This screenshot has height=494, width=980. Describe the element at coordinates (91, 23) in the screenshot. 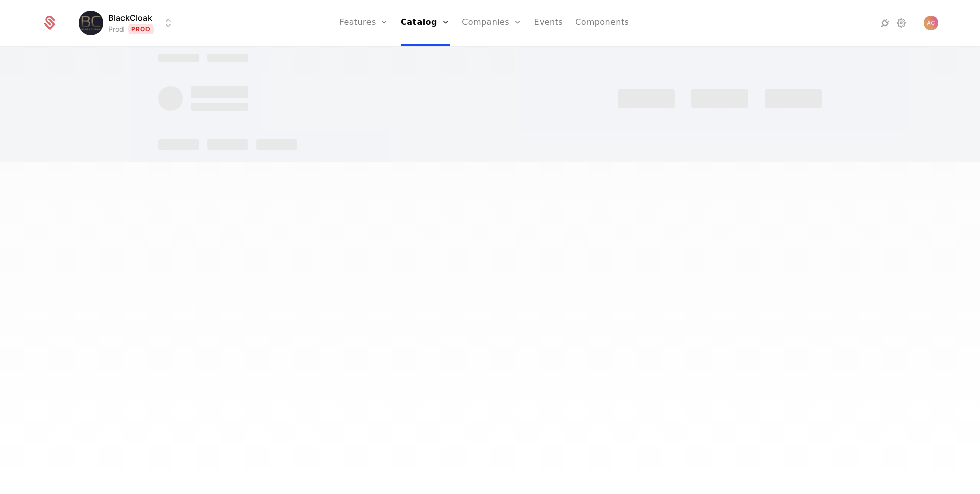

I see `img: BlackCloak` at that location.